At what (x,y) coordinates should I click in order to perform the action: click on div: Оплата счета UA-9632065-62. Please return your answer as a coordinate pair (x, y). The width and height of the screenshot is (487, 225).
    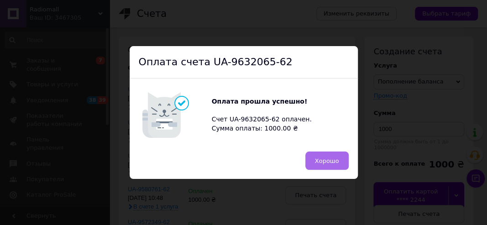
    Looking at the image, I should click on (244, 63).